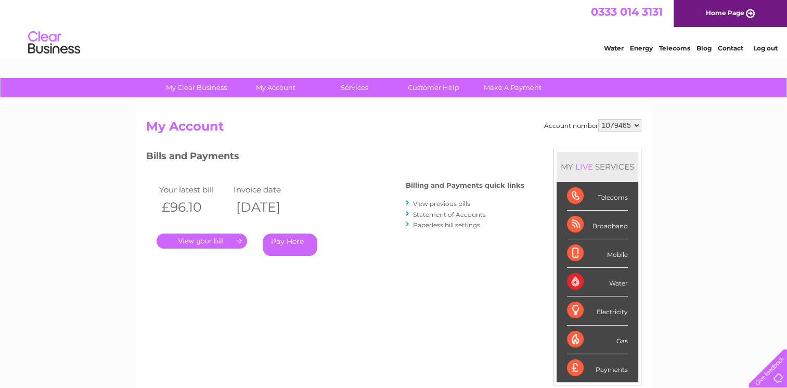 This screenshot has width=787, height=388. Describe the element at coordinates (597, 339) in the screenshot. I see `div: Gas` at that location.